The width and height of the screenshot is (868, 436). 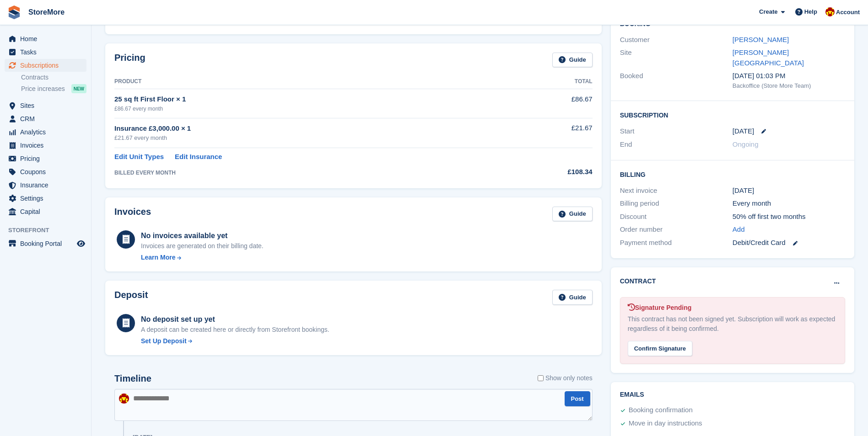 What do you see at coordinates (676, 40) in the screenshot?
I see `div: Customer` at bounding box center [676, 40].